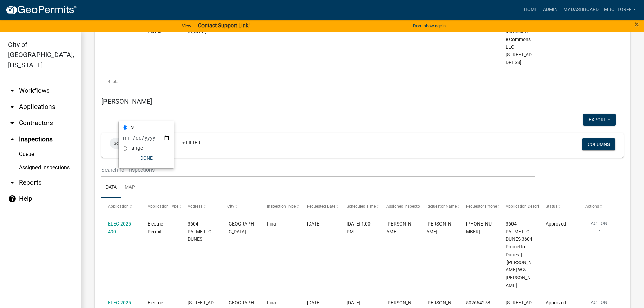 The image size is (644, 308). Describe the element at coordinates (519, 206) in the screenshot. I see `datatable-header-cell: Application Description` at that location.